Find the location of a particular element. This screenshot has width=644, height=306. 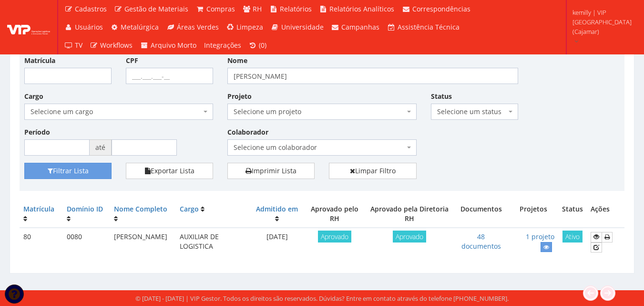

span: Usuários is located at coordinates (89, 27).